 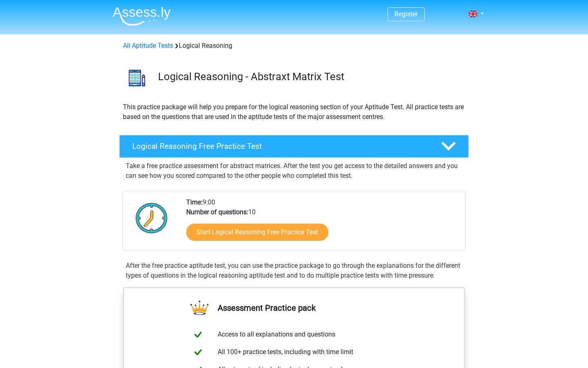 I want to click on h4: Logical Reasoning Free Practice Test, so click(x=280, y=146).